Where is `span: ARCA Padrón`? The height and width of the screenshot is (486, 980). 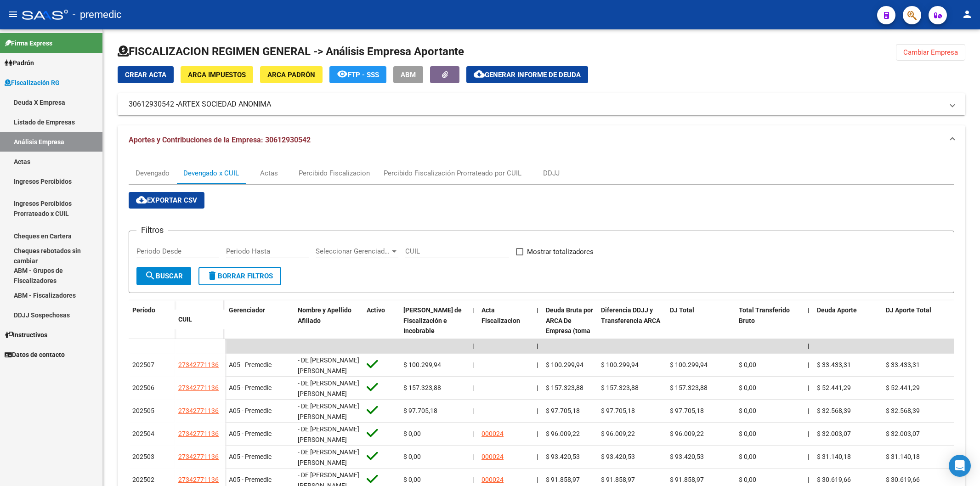 span: ARCA Padrón is located at coordinates (292, 75).